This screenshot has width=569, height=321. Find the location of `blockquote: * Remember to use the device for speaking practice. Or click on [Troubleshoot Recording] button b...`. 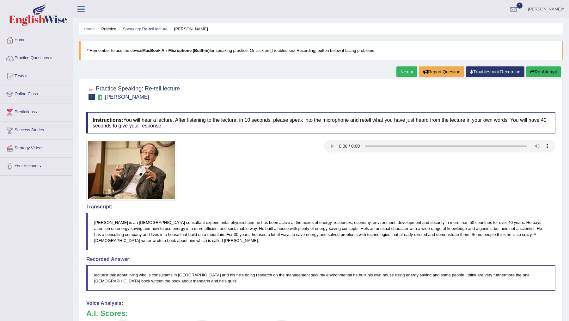

blockquote: * Remember to use the device for speaking practice. Or click on [Troubleshoot Recording] button b... is located at coordinates (321, 50).